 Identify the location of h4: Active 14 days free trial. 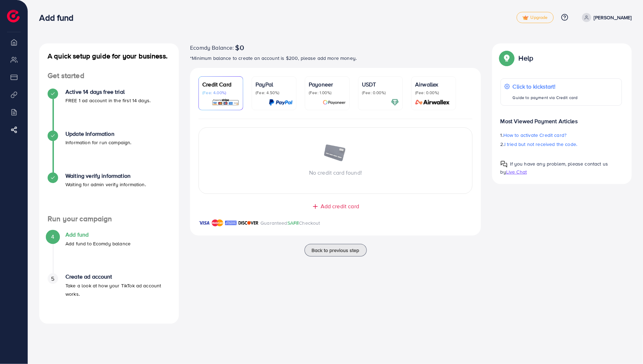
(108, 91).